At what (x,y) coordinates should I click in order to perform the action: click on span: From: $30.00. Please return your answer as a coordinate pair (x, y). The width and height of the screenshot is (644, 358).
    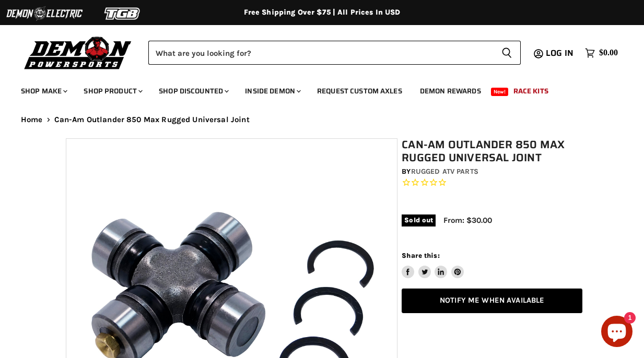
    Looking at the image, I should click on (468, 220).